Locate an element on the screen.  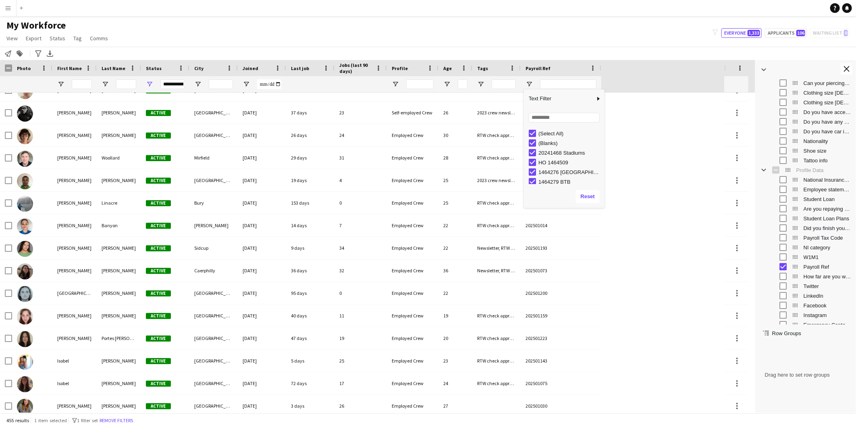
span: Instagram is located at coordinates (827, 315).